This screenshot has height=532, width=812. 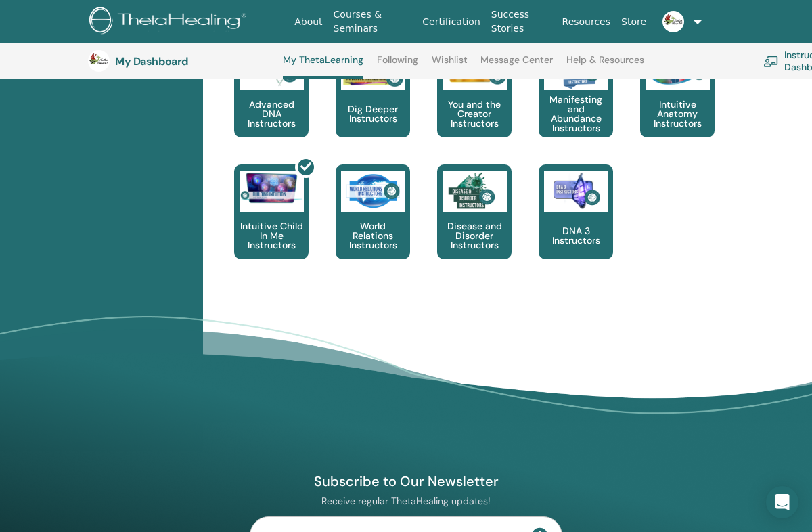 I want to click on p: DNA 3 Instructors, so click(x=576, y=235).